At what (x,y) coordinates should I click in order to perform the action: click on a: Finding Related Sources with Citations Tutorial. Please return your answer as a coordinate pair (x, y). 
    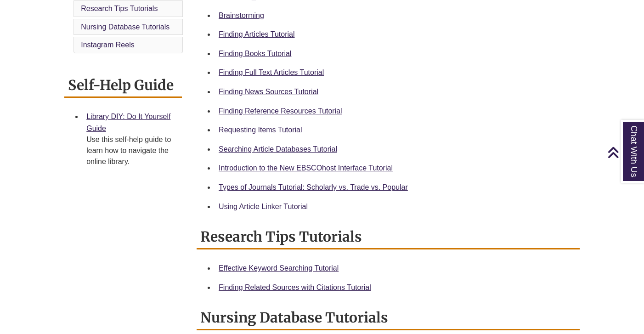
    Looking at the image, I should click on (295, 288).